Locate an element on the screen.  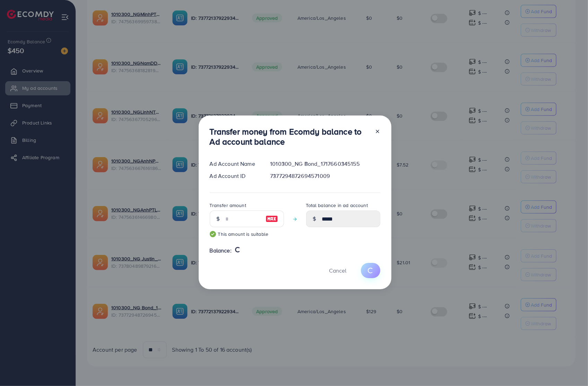
h3: Transfer money from Ecomdy balance to Ad account balance is located at coordinates (289, 137).